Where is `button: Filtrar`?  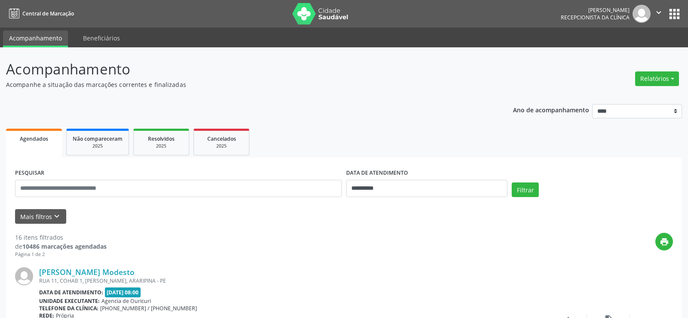
button: Filtrar is located at coordinates (525, 190).